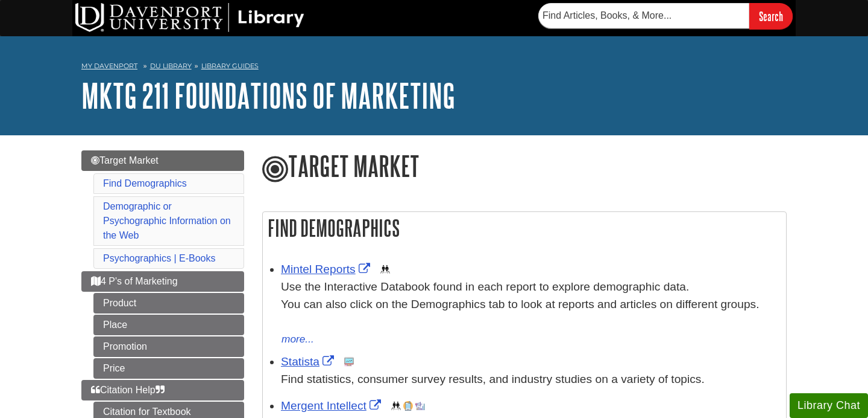 The image size is (868, 418). I want to click on a: Place, so click(169, 325).